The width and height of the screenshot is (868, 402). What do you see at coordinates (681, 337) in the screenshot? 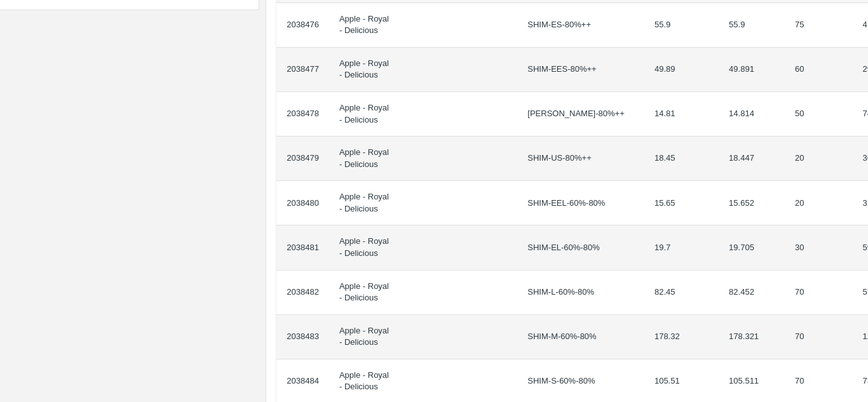
I see `td: 178.32` at bounding box center [681, 337].